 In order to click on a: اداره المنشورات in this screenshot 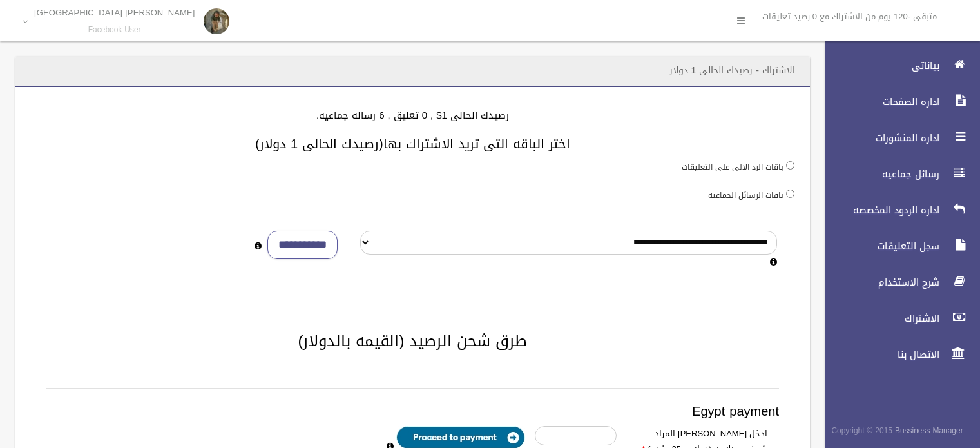, I will do `click(897, 138)`.